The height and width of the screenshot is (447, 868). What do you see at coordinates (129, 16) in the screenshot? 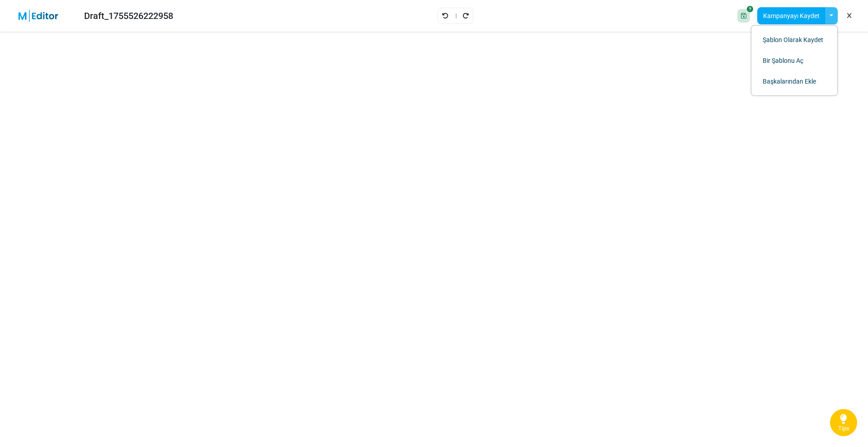
I see `div: Draft_1755526222958` at bounding box center [129, 16].